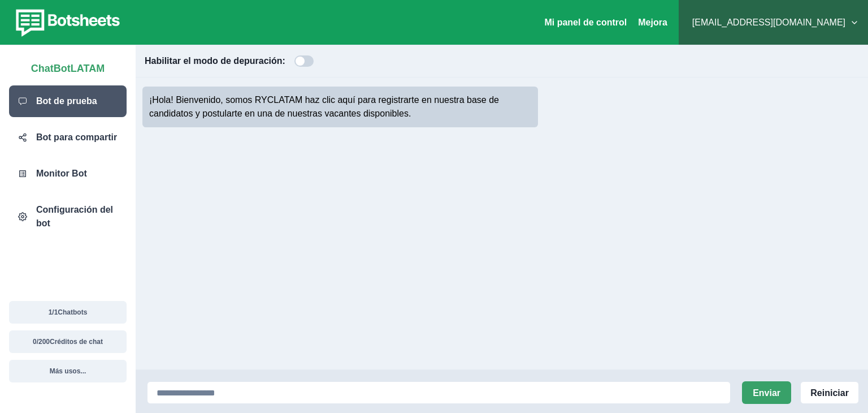 The width and height of the screenshot is (868, 413). I want to click on font: ChatBotLATAM, so click(68, 68).